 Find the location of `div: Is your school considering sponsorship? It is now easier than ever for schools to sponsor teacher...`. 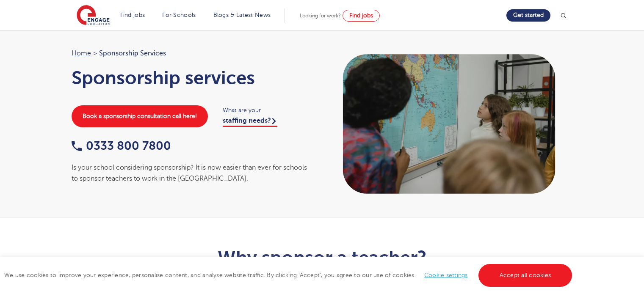

div: Is your school considering sponsorship? It is now easier than ever for schools to sponsor teacher... is located at coordinates (193, 173).